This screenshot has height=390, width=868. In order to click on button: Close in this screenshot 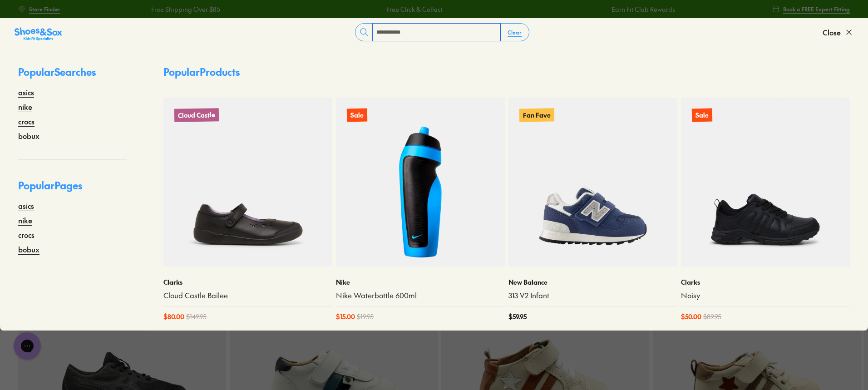, I will do `click(838, 32)`.